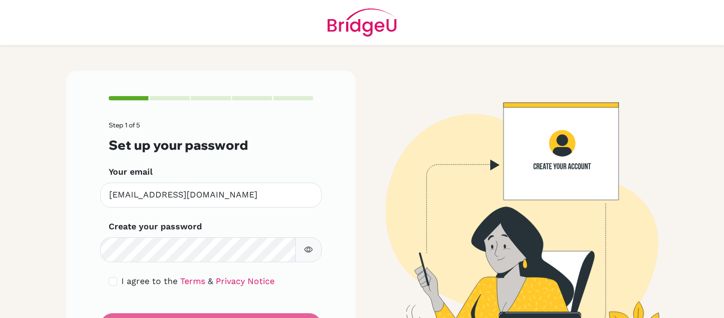 The height and width of the screenshot is (318, 724). What do you see at coordinates (211, 145) in the screenshot?
I see `h3: Set up your password` at bounding box center [211, 145].